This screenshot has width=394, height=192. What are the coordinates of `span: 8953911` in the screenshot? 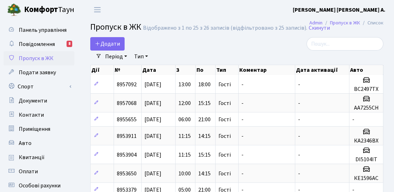 It's located at (127, 136).